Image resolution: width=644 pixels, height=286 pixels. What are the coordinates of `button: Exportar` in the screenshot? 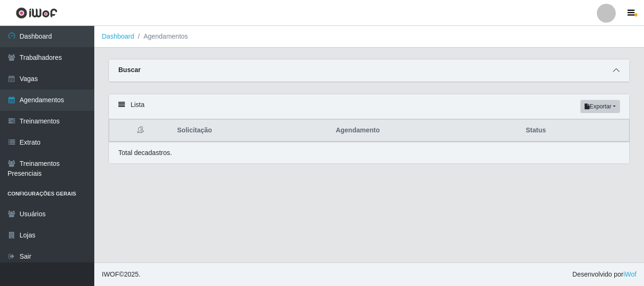 It's located at (600, 107).